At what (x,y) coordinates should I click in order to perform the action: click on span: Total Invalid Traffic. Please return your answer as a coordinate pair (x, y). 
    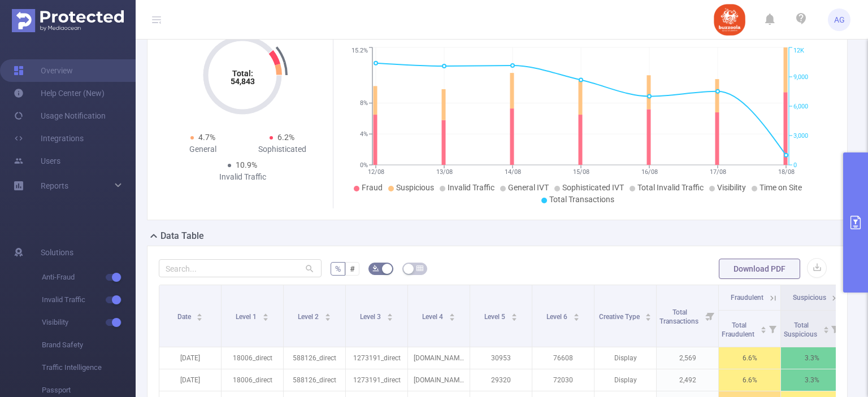
    Looking at the image, I should click on (670, 187).